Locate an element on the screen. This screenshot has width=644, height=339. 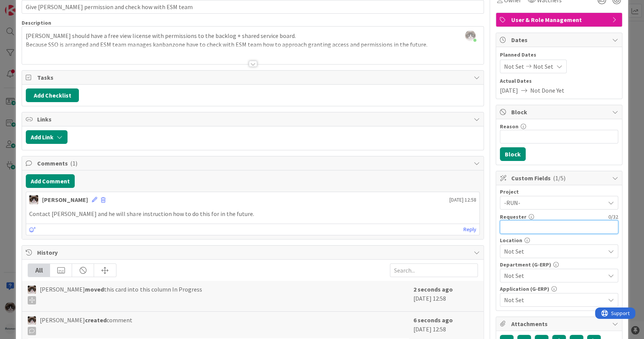
span: Tasks is located at coordinates (254, 78).